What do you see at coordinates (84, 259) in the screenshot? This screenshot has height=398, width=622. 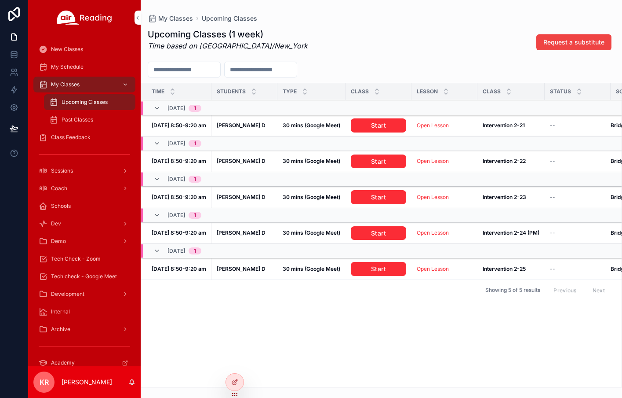 I see `a: Tech Check - Zoom` at bounding box center [84, 259].